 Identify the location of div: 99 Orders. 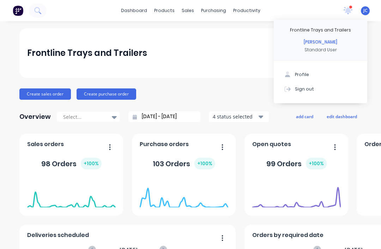
(297, 163).